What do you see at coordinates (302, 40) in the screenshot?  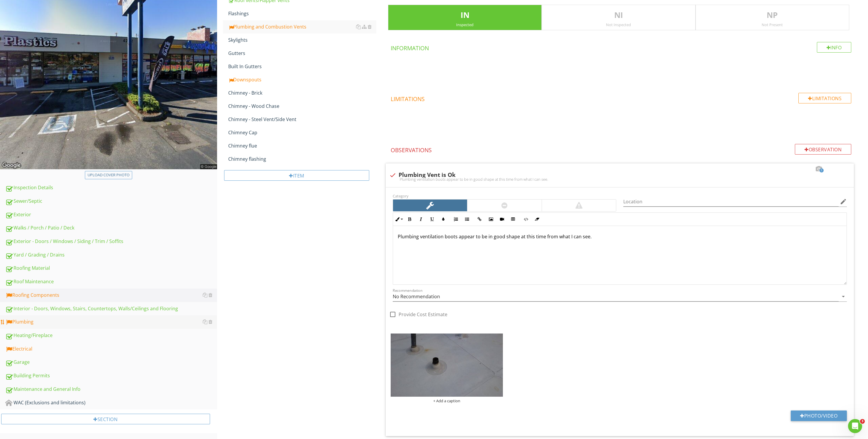 I see `div: Skylights` at bounding box center [302, 40].